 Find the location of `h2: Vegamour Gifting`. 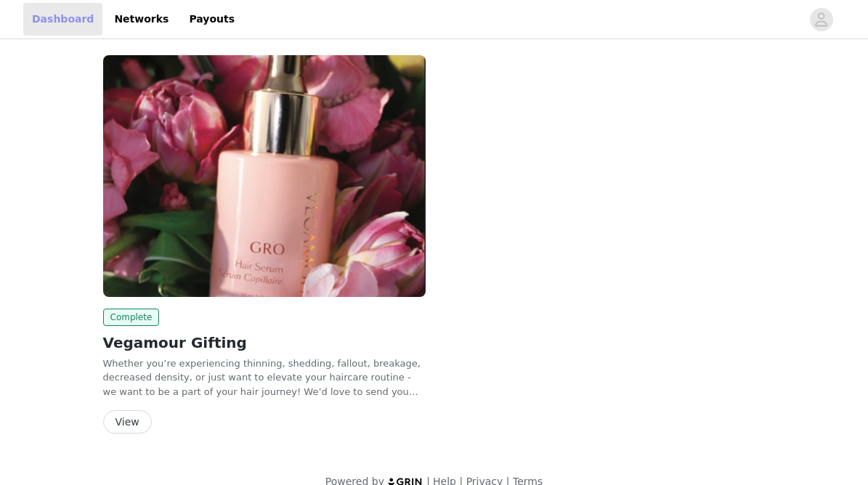

h2: Vegamour Gifting is located at coordinates (264, 343).